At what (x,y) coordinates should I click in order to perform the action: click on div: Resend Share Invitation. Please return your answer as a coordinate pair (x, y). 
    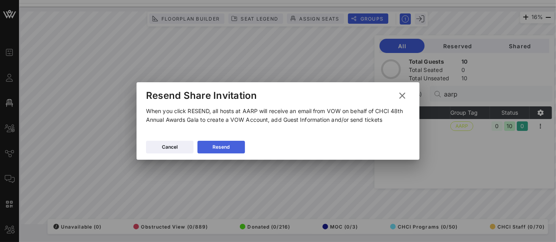
    Looking at the image, I should click on (201, 96).